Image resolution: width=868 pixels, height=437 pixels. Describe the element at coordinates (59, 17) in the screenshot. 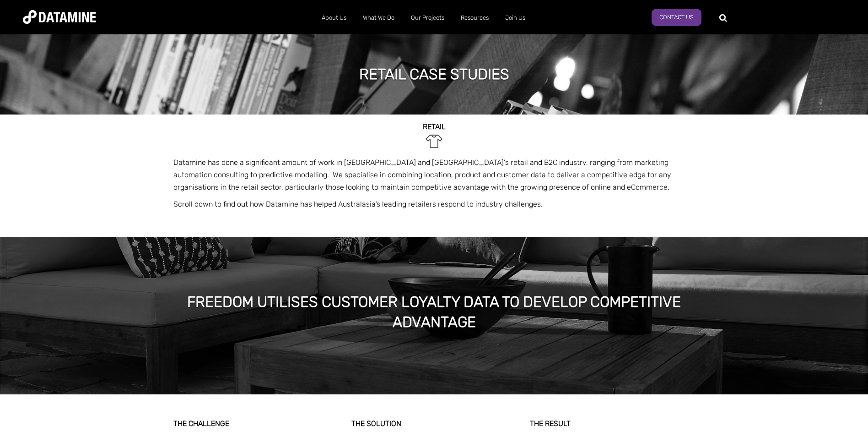

I see `img: Datamine` at that location.